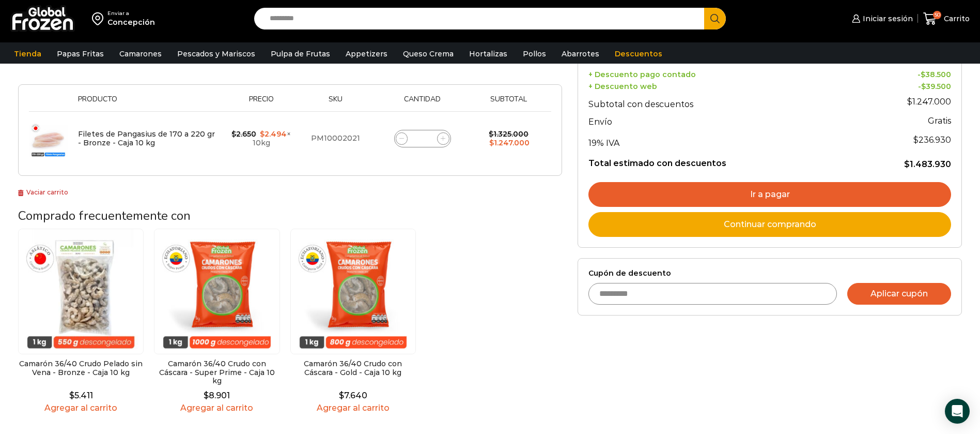  What do you see at coordinates (131, 22) in the screenshot?
I see `div: Concepción` at bounding box center [131, 22].